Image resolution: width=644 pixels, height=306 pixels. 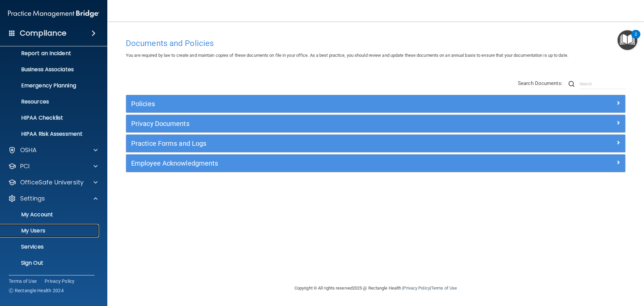 What do you see at coordinates (376, 43) in the screenshot?
I see `h4: Documents and Policies` at bounding box center [376, 43].